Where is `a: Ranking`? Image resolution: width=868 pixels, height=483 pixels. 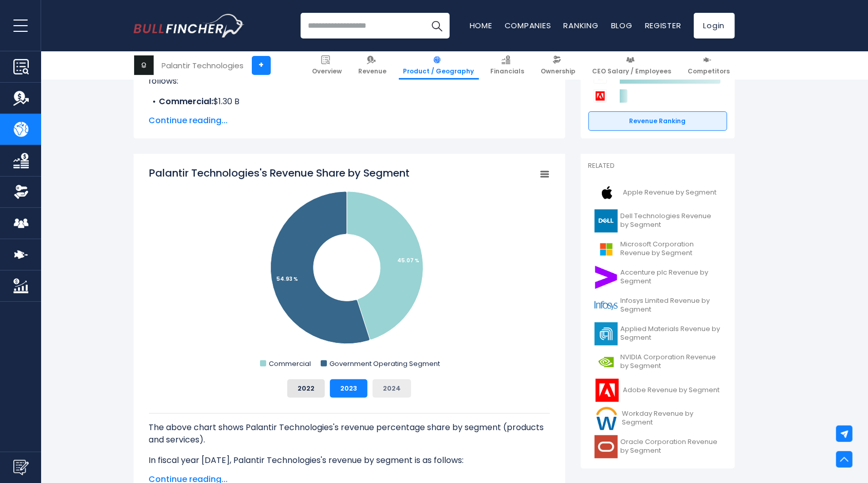
a: Ranking is located at coordinates (582, 25).